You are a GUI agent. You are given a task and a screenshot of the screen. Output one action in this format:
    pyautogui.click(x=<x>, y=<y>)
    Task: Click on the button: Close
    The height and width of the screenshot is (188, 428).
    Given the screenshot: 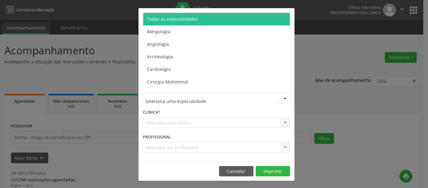 What is the action you would take?
    pyautogui.click(x=288, y=16)
    